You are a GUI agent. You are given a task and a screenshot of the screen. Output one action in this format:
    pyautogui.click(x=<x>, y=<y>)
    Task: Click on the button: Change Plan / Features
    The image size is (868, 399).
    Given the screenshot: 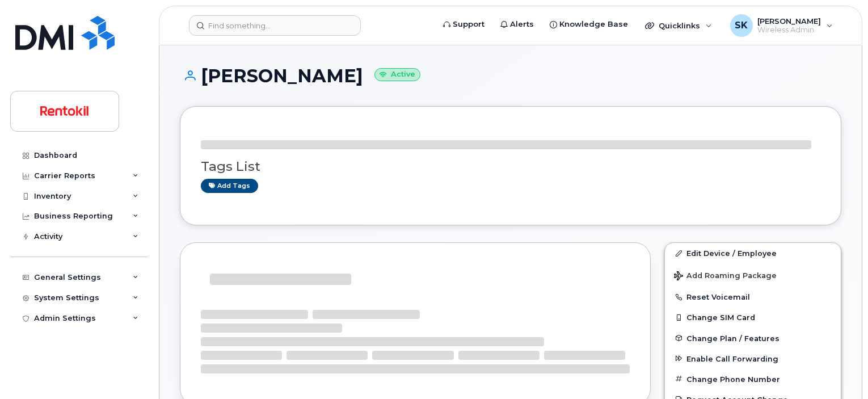 What is the action you would take?
    pyautogui.click(x=753, y=339)
    